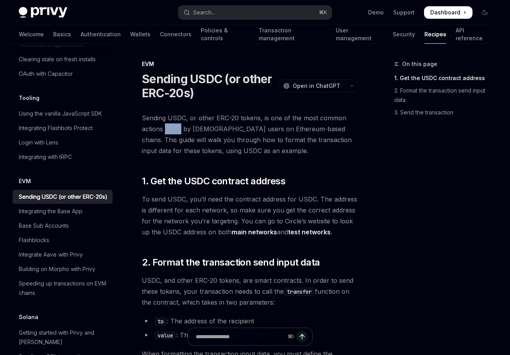  What do you see at coordinates (45, 157) in the screenshot?
I see `div: Integrating with tRPC` at bounding box center [45, 157].